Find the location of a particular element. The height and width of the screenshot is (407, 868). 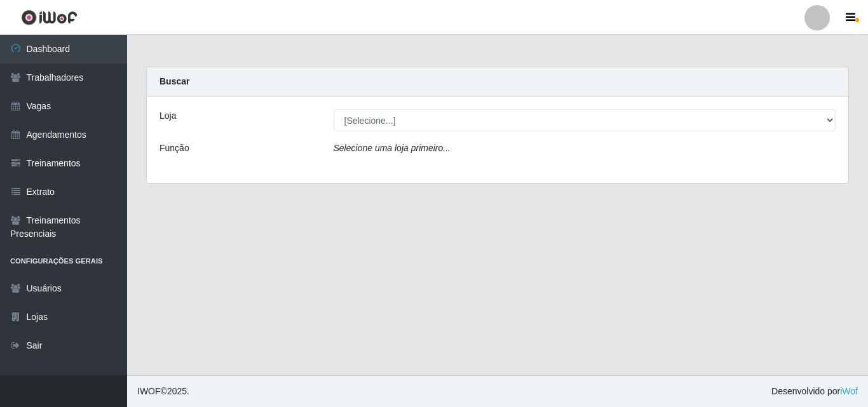

span: IWOF is located at coordinates (149, 391).